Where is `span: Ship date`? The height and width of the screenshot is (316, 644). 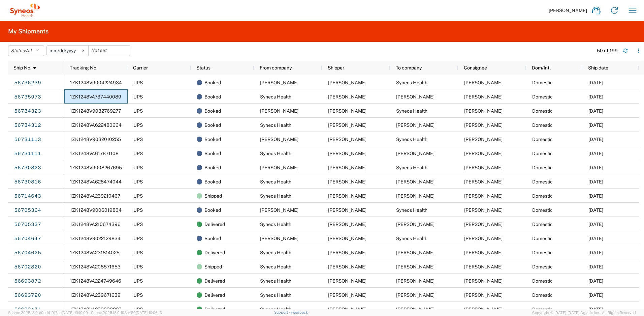 span: Ship date is located at coordinates (599, 68).